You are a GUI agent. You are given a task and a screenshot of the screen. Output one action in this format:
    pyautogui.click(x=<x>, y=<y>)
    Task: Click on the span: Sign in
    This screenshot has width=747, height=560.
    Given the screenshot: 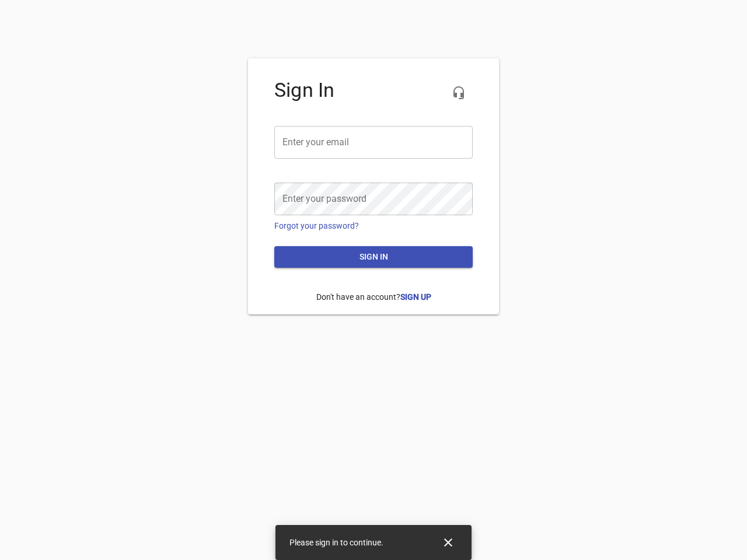 What is the action you would take?
    pyautogui.click(x=373, y=257)
    